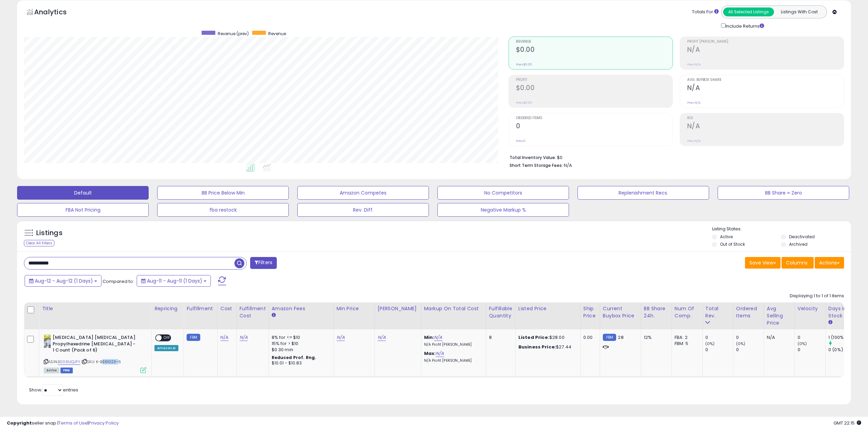 Image resolution: width=868 pixels, height=430 pixels. What do you see at coordinates (594, 127) in the screenshot?
I see `h2: 0` at bounding box center [594, 127].